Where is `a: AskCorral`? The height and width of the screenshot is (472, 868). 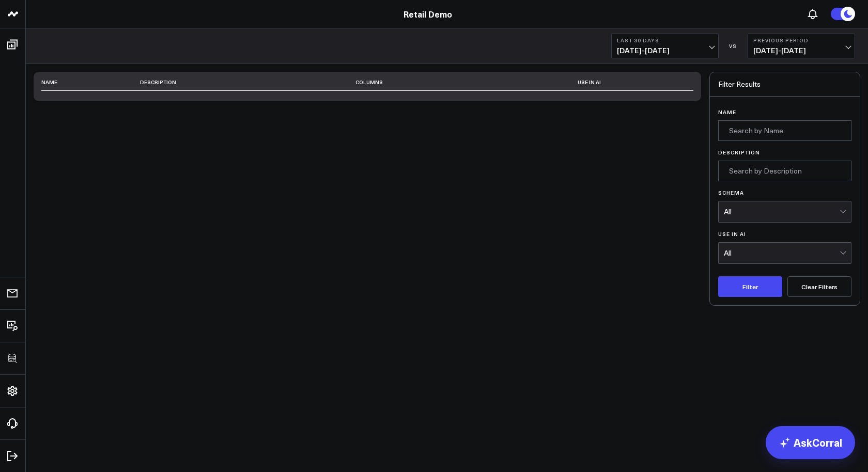 a: AskCorral is located at coordinates (810, 442).